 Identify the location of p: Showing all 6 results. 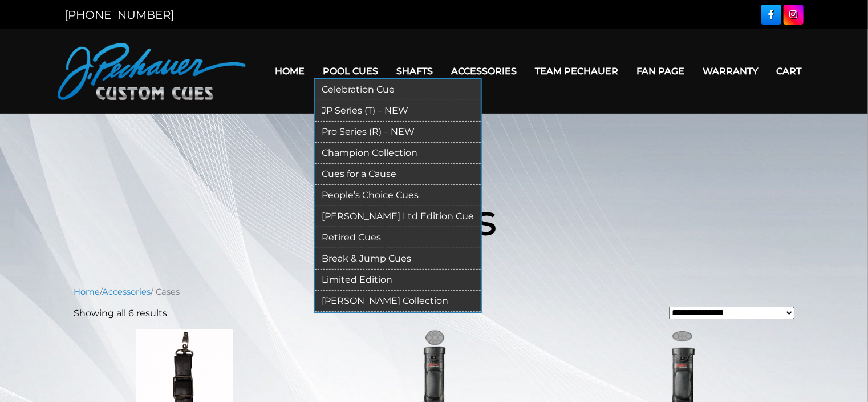
(121, 314).